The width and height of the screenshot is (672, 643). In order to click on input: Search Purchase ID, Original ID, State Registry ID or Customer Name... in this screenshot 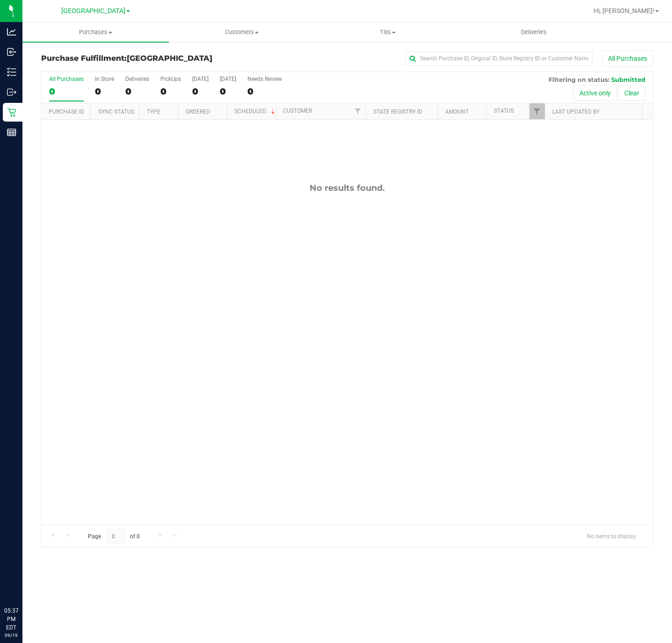, I will do `click(499, 59)`.